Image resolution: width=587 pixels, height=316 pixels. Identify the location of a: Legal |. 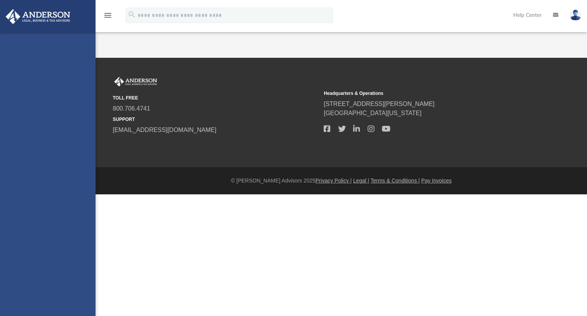
(361, 180).